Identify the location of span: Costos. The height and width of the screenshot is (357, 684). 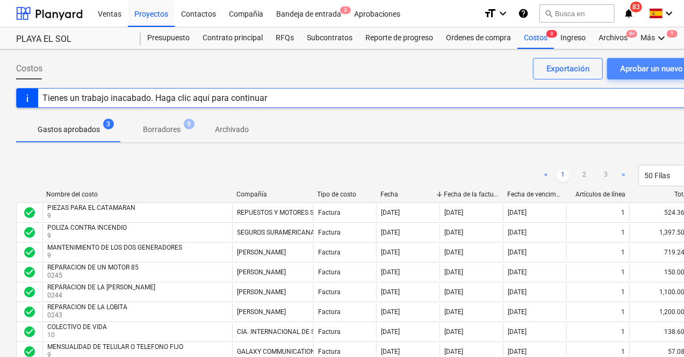
(29, 69).